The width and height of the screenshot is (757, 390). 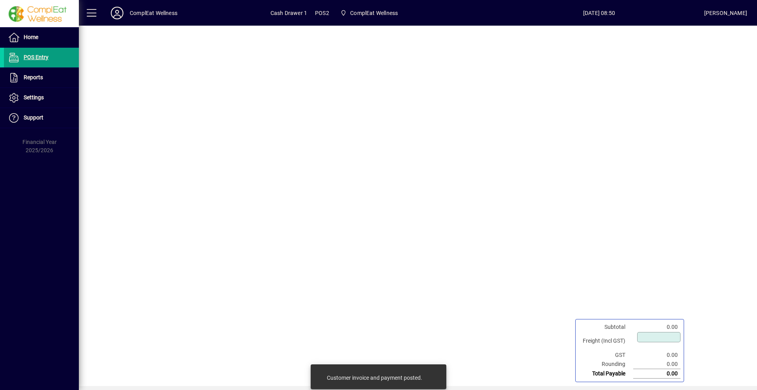 I want to click on button: Profile, so click(x=117, y=13).